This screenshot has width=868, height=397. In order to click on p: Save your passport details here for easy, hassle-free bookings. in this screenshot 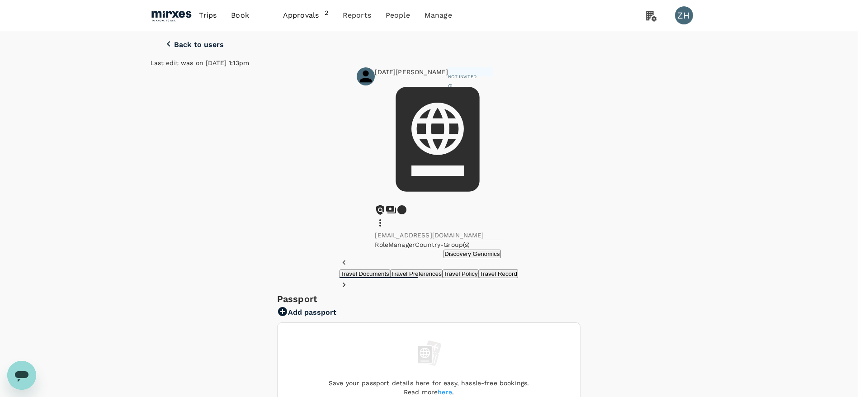, I will do `click(429, 383)`.